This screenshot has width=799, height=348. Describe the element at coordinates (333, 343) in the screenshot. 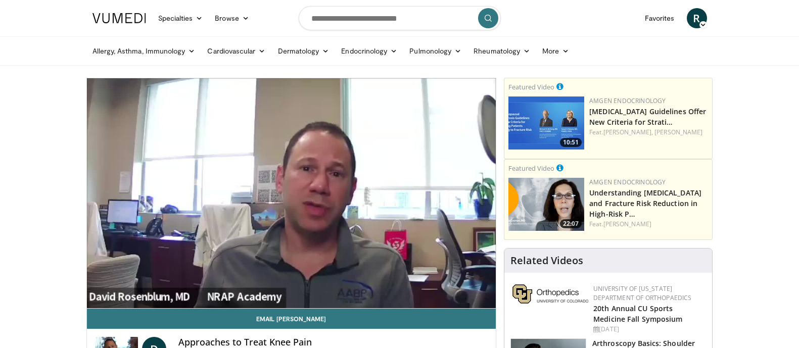

I see `h4: Approaches to Treat Knee Pain` at that location.